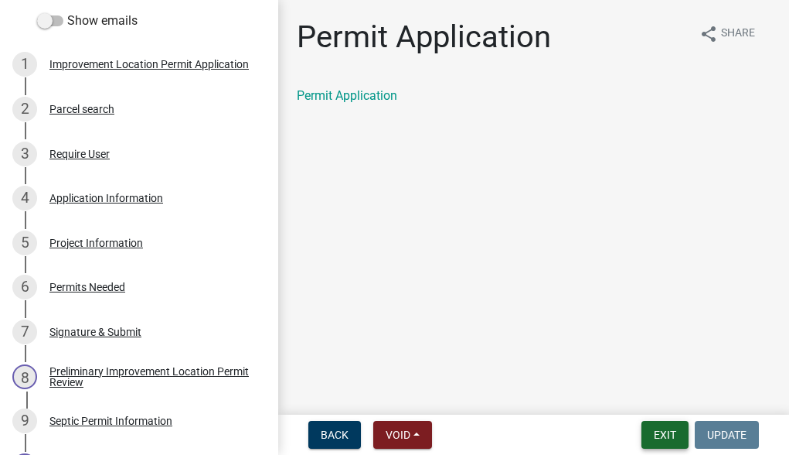  What do you see at coordinates (709, 34) in the screenshot?
I see `i: share` at bounding box center [709, 34].